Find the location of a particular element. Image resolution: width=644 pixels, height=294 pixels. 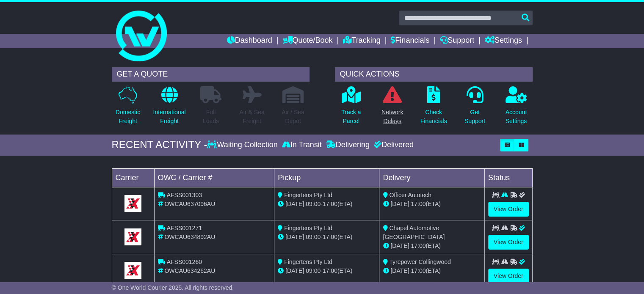

a: InternationalFreight is located at coordinates (169, 108).